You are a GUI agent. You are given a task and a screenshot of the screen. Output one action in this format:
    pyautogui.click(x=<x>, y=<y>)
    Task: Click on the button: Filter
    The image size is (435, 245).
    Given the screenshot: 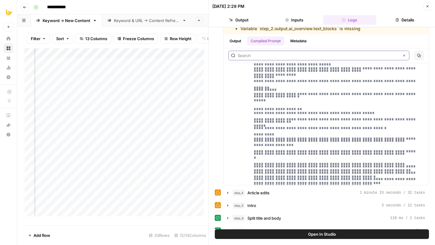 What is the action you would take?
    pyautogui.click(x=38, y=39)
    